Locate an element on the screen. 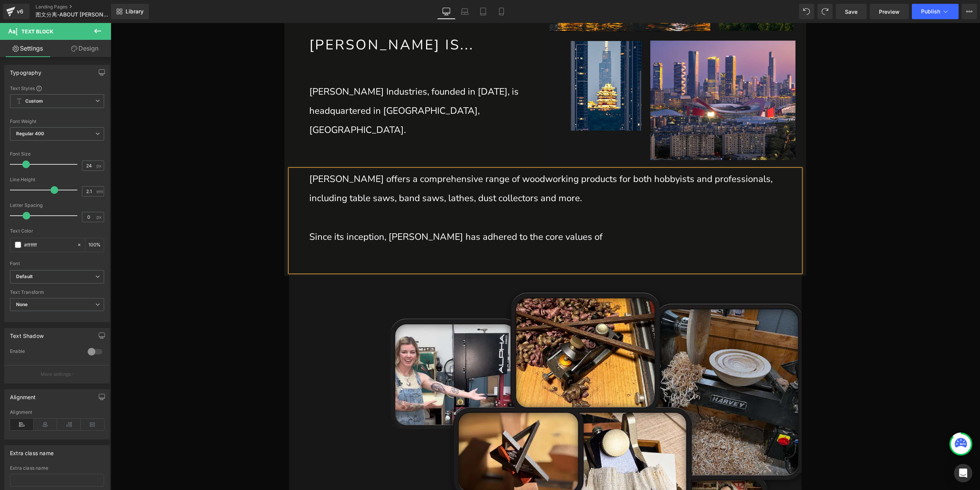 Image resolution: width=980 pixels, height=490 pixels. a: Design is located at coordinates (85, 48).